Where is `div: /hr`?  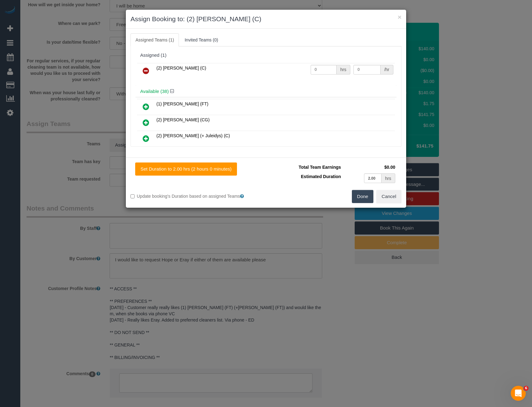 div: /hr is located at coordinates (387, 69).